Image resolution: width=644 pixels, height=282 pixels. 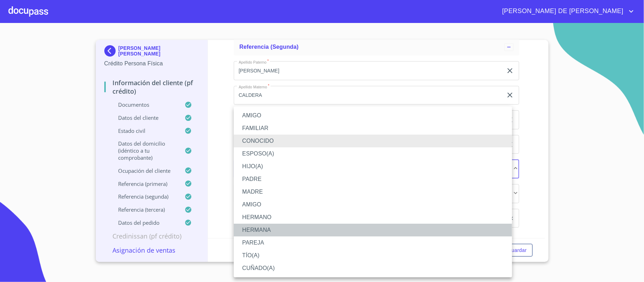 I want to click on li: CONOCIDO, so click(x=373, y=141).